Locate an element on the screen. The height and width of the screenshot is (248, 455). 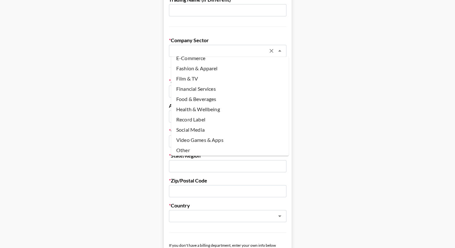
button: Open is located at coordinates (280, 216).